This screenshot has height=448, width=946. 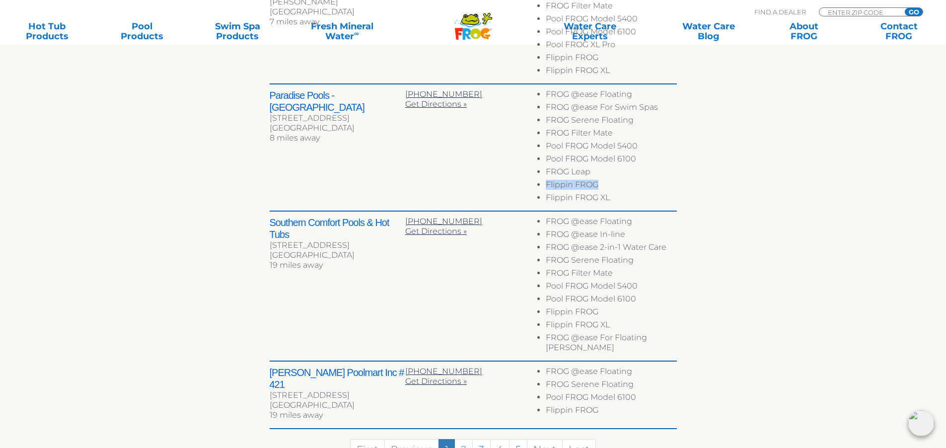 What do you see at coordinates (611, 173) in the screenshot?
I see `li: FROG Leap` at bounding box center [611, 173].